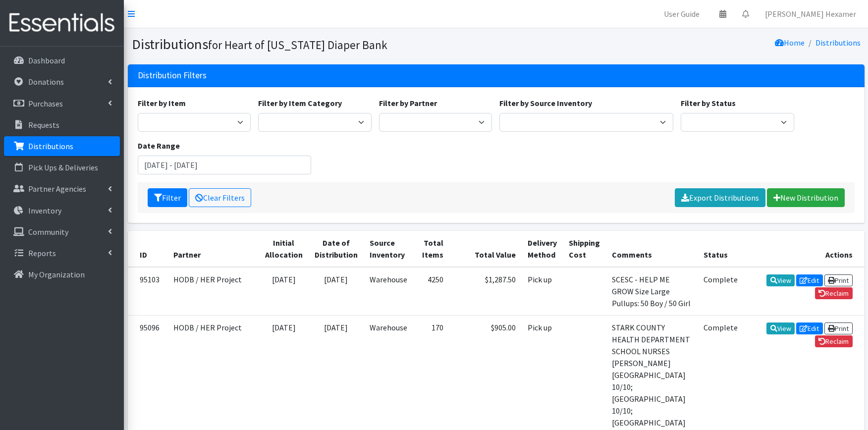 The image size is (868, 430). Describe the element at coordinates (682, 13) in the screenshot. I see `a: User Guide` at that location.